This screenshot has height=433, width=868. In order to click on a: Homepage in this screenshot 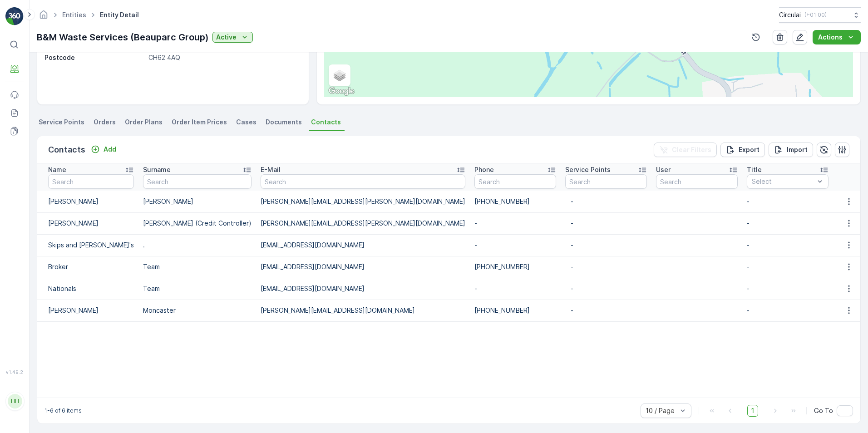, I will do `click(43, 17)`.